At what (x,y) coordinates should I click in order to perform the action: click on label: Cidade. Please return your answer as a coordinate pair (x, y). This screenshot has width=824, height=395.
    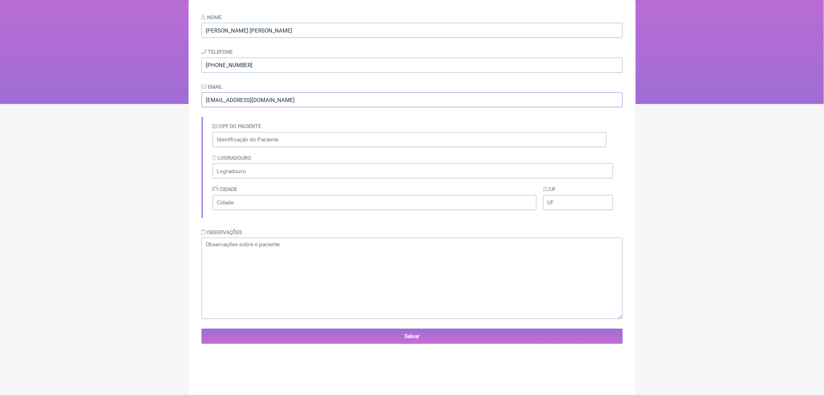
    Looking at the image, I should click on (225, 189).